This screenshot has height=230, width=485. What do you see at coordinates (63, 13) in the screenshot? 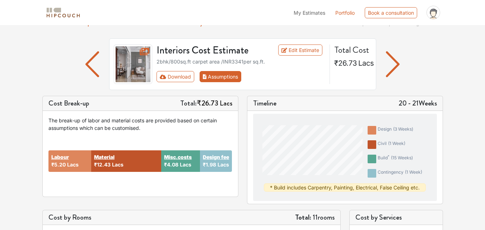
I see `span: logo-horizontal.svg` at bounding box center [63, 13].